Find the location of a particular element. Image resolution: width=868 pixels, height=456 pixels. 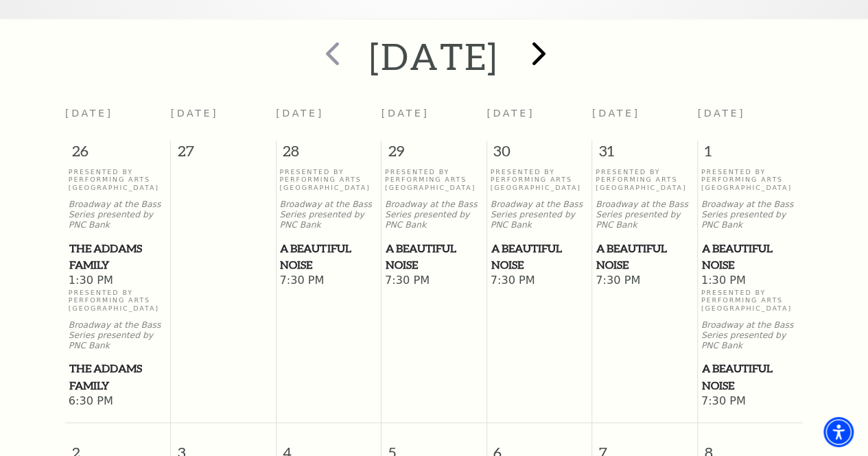

button: prev is located at coordinates (331, 55).